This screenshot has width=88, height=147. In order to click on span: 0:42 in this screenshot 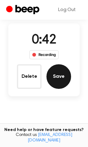, I will do `click(44, 40)`.